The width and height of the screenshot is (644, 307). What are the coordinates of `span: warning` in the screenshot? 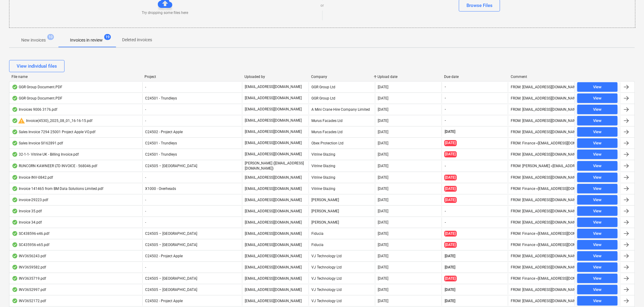 It's located at (22, 121).